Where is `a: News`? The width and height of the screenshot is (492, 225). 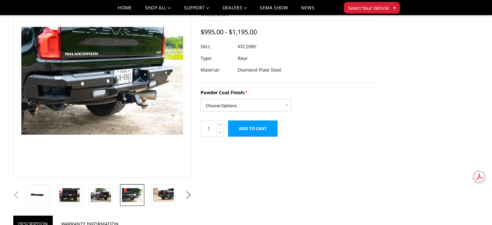 a: News is located at coordinates (308, 10).